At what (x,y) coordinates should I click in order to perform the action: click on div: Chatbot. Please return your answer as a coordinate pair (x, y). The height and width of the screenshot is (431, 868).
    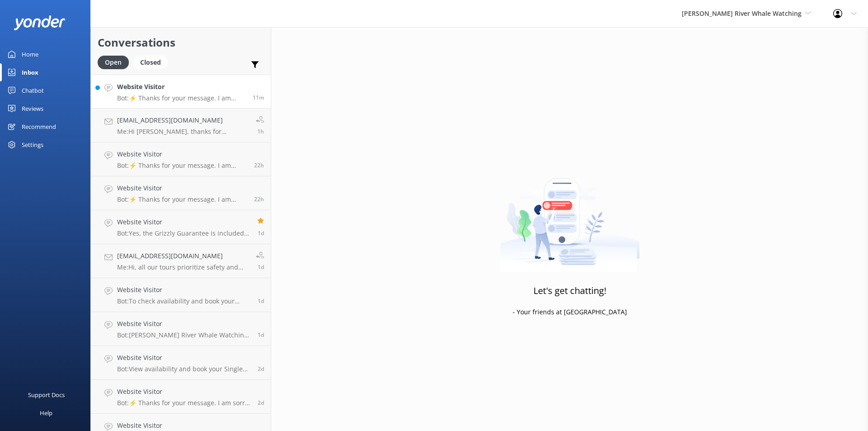
    Looking at the image, I should click on (33, 90).